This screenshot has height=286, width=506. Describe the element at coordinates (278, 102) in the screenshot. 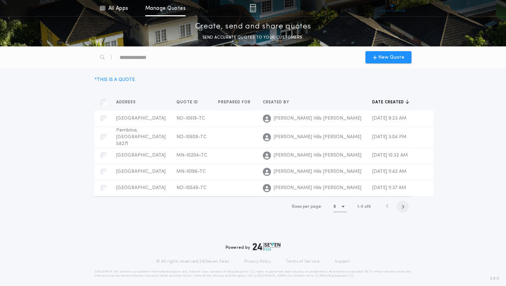

I see `button: Created by` at that location.